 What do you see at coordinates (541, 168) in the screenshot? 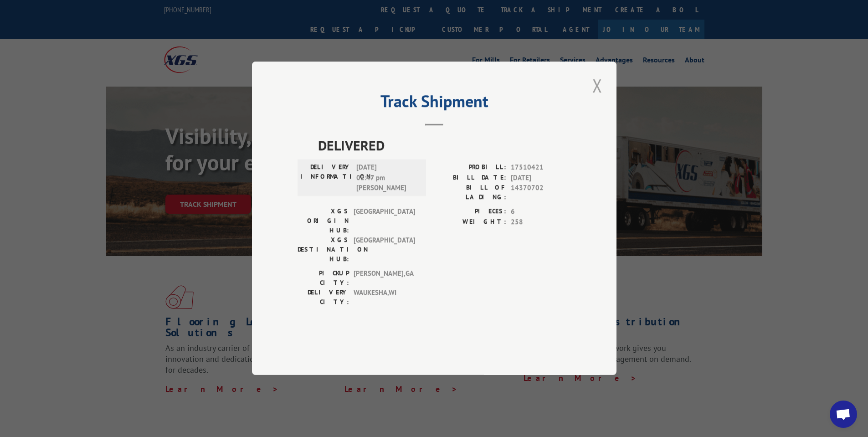
I see `span: 17510421` at bounding box center [541, 168].